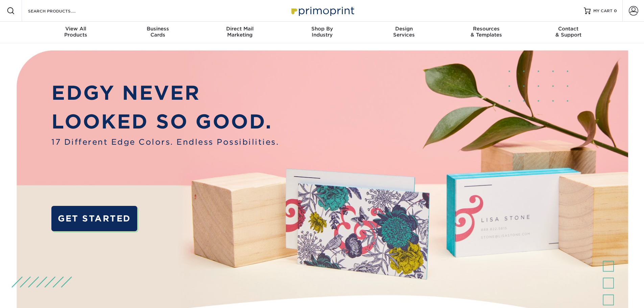 Image resolution: width=644 pixels, height=308 pixels. I want to click on a: GET STARTED, so click(94, 219).